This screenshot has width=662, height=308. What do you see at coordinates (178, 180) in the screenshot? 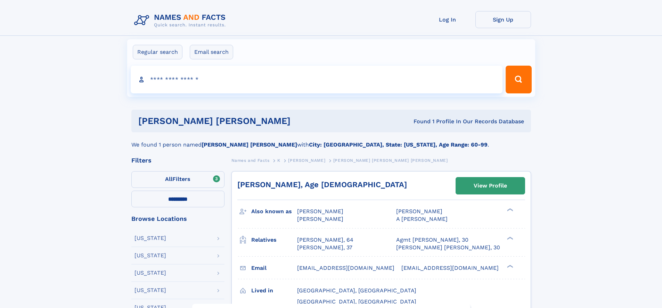
I see `label: Filters` at bounding box center [178, 180].